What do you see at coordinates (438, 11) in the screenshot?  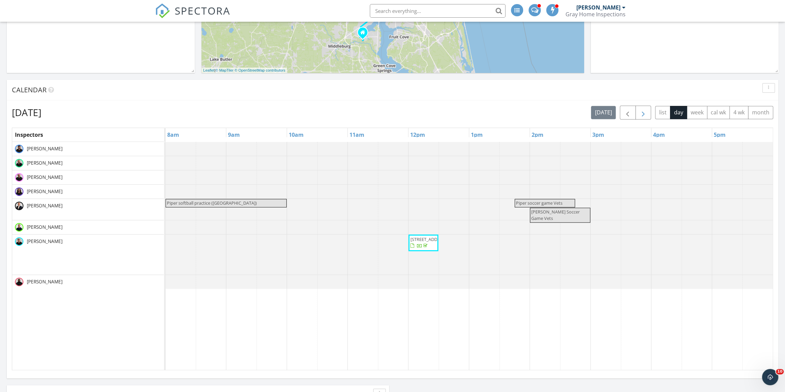 I see `input: Search everything...` at bounding box center [438, 11].